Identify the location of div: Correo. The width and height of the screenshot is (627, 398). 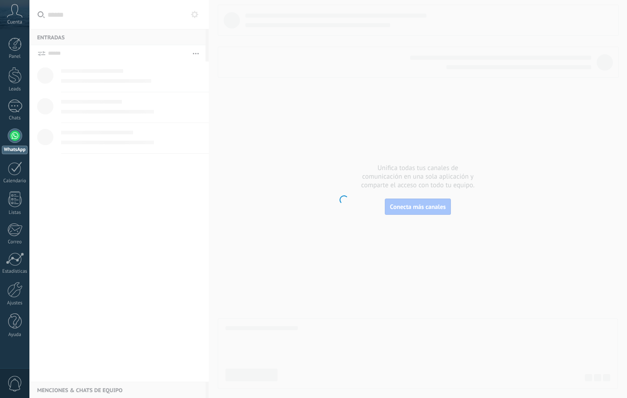
(15, 242).